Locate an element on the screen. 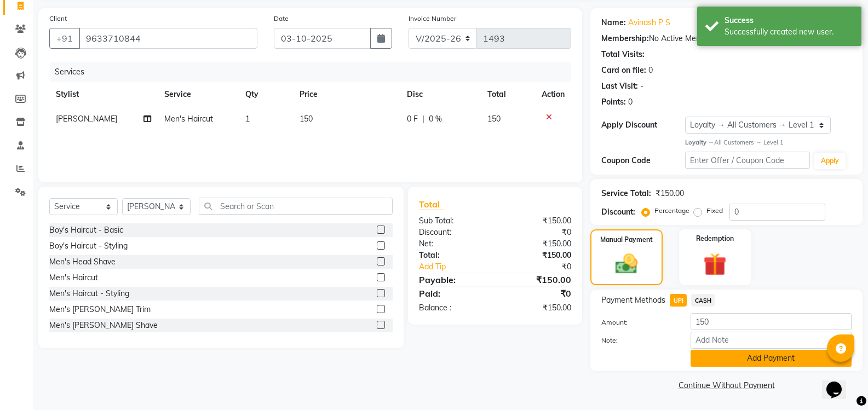 This screenshot has height=410, width=868. div: Apply Discount is located at coordinates (643, 125).